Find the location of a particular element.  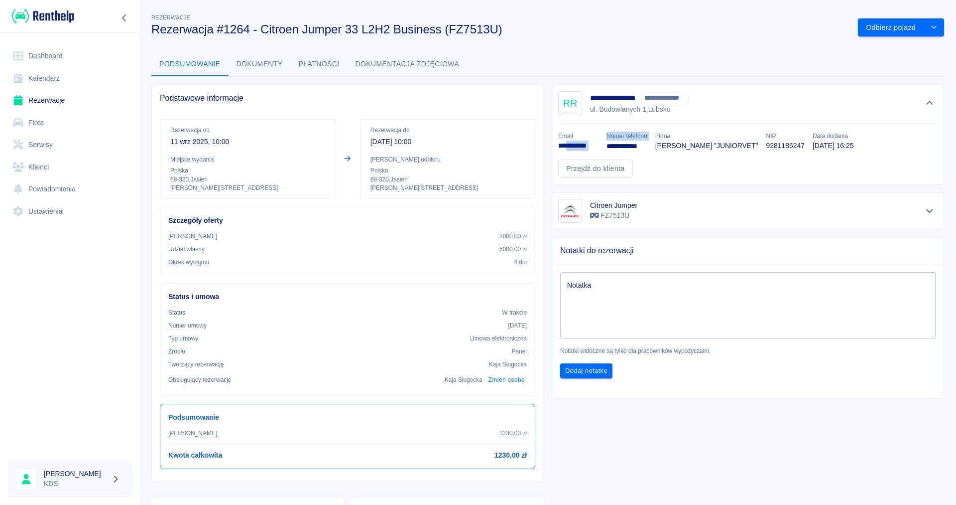

img: Image is located at coordinates (570, 211).